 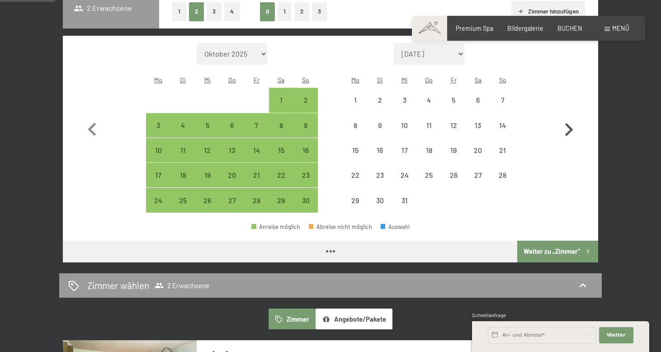 I want to click on button: Zimmer hinzufügen, so click(x=548, y=11).